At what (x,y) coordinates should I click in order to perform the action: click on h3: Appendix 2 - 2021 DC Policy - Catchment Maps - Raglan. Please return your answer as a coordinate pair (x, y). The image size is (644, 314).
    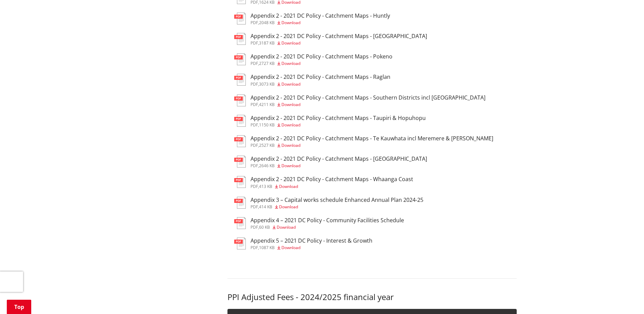
    Looking at the image, I should click on (321, 77).